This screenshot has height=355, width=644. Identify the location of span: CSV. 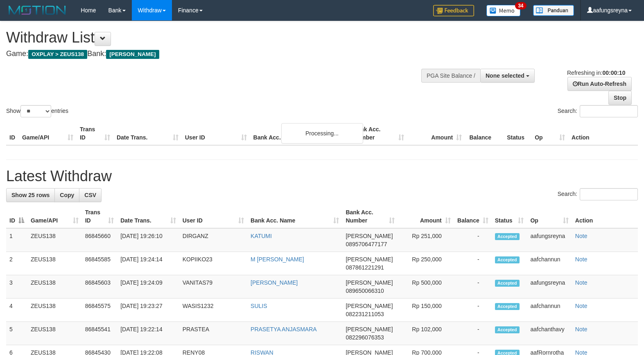
(90, 195).